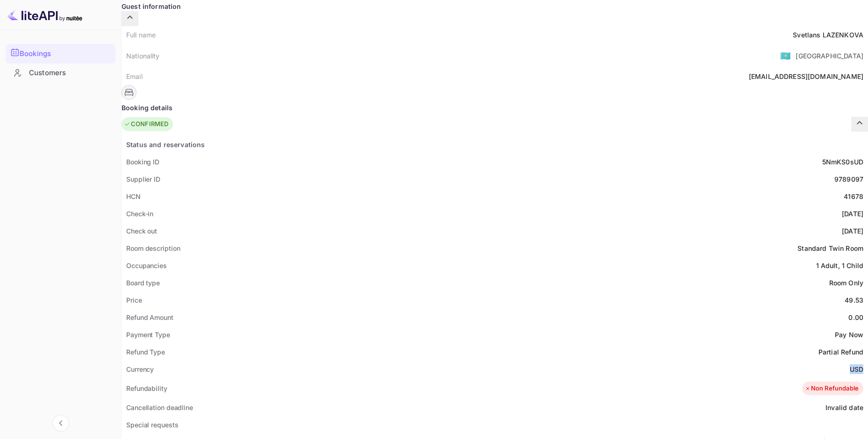 Image resolution: width=868 pixels, height=439 pixels. Describe the element at coordinates (60, 53) in the screenshot. I see `a: Bookings` at that location.